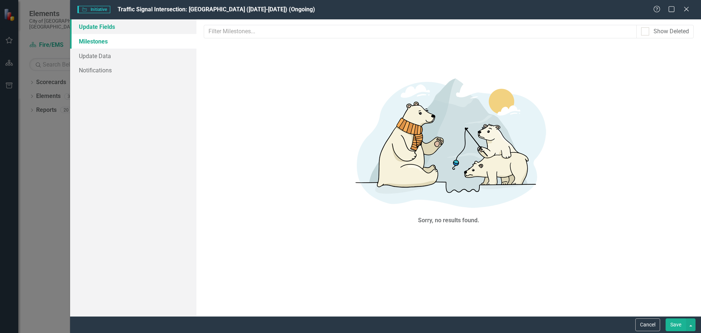  I want to click on div: Show Deleted, so click(671, 31).